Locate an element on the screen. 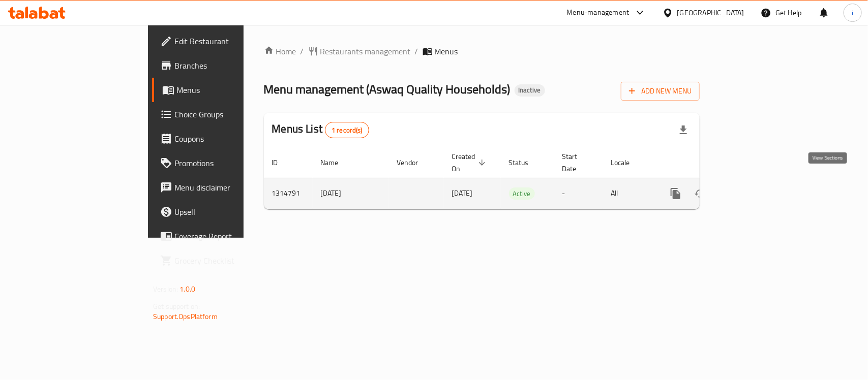  a: Coverage Report is located at coordinates (222, 236).